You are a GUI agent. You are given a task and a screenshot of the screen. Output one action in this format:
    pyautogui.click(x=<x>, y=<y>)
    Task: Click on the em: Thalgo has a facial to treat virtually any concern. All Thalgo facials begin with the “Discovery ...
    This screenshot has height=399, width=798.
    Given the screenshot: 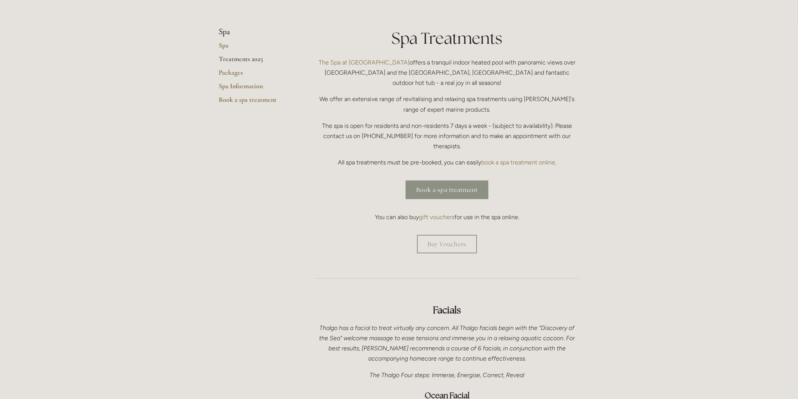 What is the action you would take?
    pyautogui.click(x=448, y=343)
    